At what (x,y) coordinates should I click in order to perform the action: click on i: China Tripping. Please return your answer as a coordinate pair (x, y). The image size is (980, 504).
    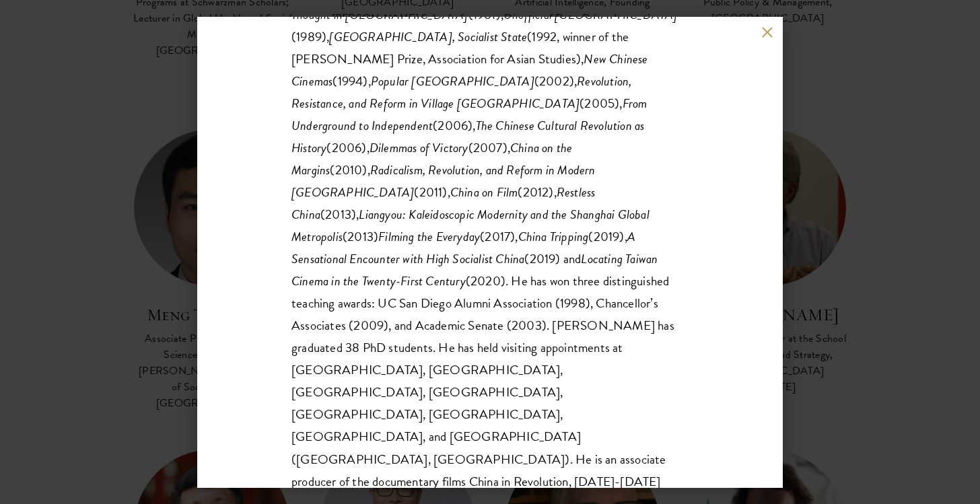
    Looking at the image, I should click on (553, 236).